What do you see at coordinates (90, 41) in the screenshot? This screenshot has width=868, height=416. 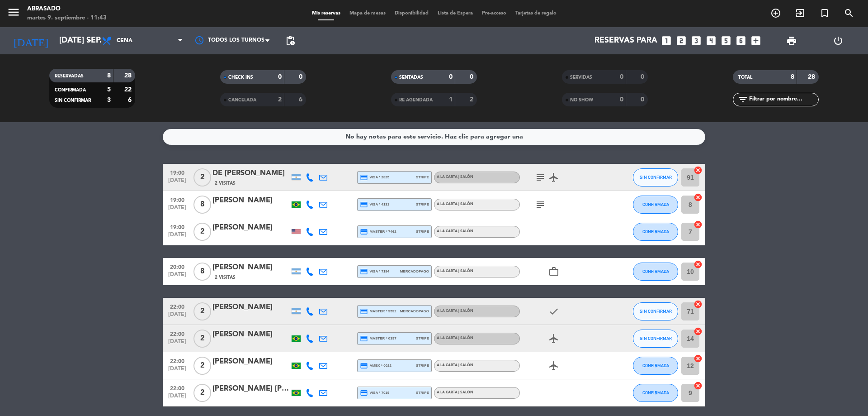 I see `i: arrow_drop_down` at bounding box center [90, 41].